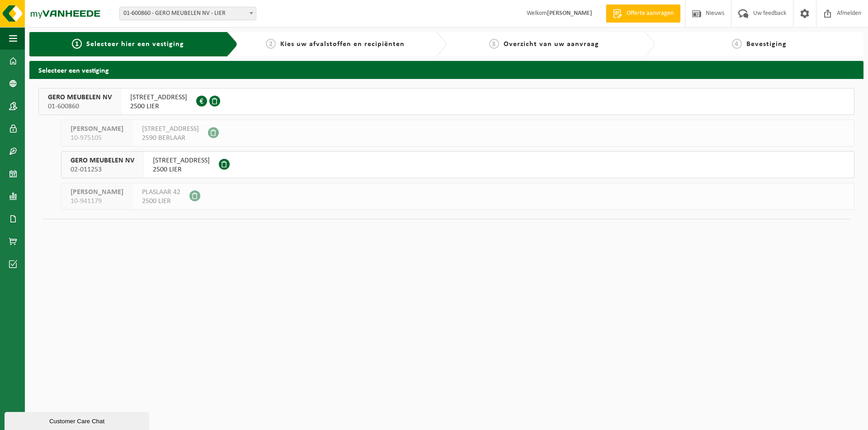 Image resolution: width=868 pixels, height=430 pixels. I want to click on span: 01-600860 - GERO MEUBELEN NV - LIER, so click(187, 13).